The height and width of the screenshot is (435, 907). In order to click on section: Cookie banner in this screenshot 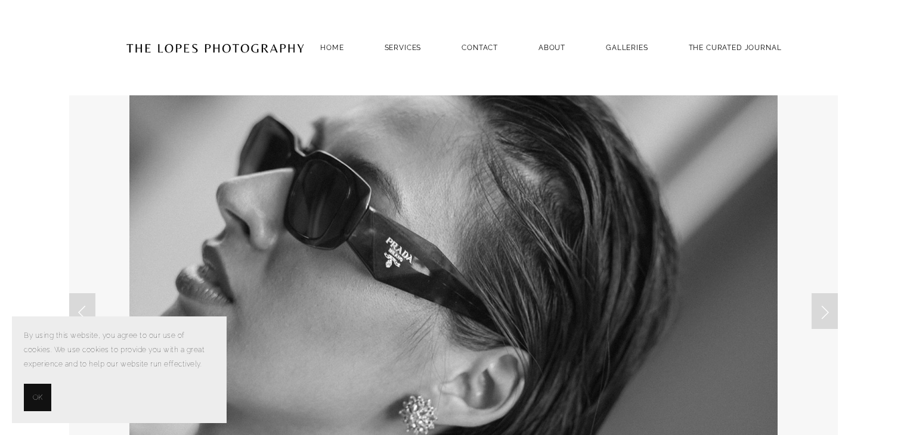, I will do `click(119, 370)`.